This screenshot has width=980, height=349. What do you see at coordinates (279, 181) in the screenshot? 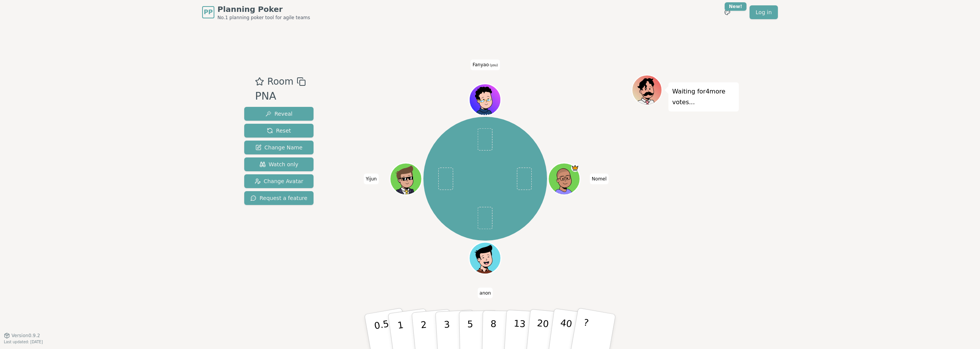
I see `button: Change Avatar` at bounding box center [279, 181].